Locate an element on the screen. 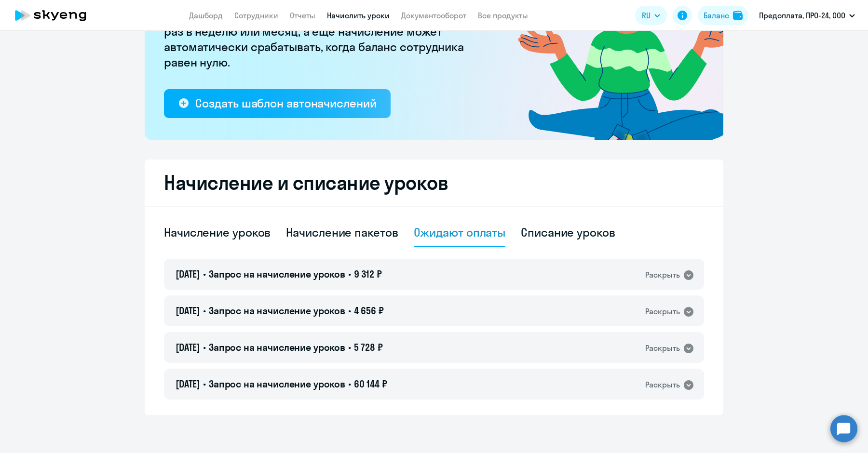 The image size is (868, 453). h2: Начисление и списание уроков is located at coordinates (434, 183).